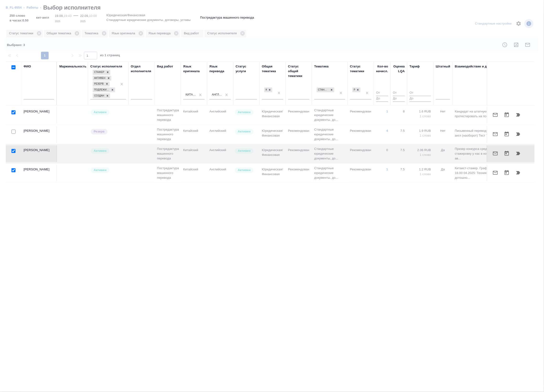 The width and height of the screenshot is (544, 392). What do you see at coordinates (443, 67) in the screenshot?
I see `div: Штатный` at bounding box center [443, 67].